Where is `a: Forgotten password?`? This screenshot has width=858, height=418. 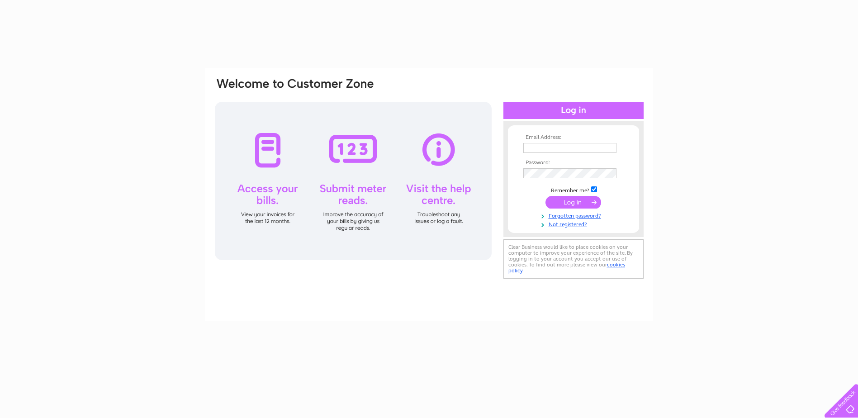 a: Forgotten password? is located at coordinates (574, 215).